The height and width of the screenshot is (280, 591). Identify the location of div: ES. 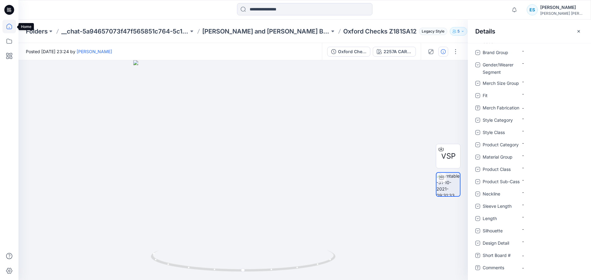
(532, 10).